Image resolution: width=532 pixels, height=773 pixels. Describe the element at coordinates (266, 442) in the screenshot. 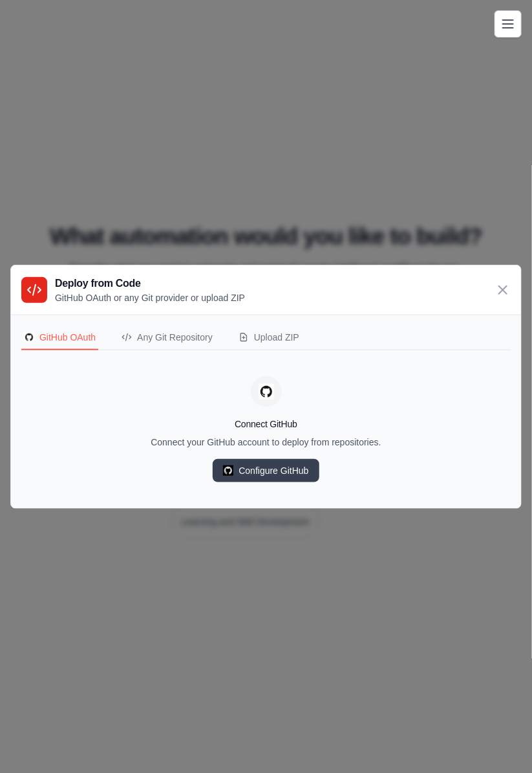

I see `p: Connect your GitHub account to deploy from repositories.` at that location.